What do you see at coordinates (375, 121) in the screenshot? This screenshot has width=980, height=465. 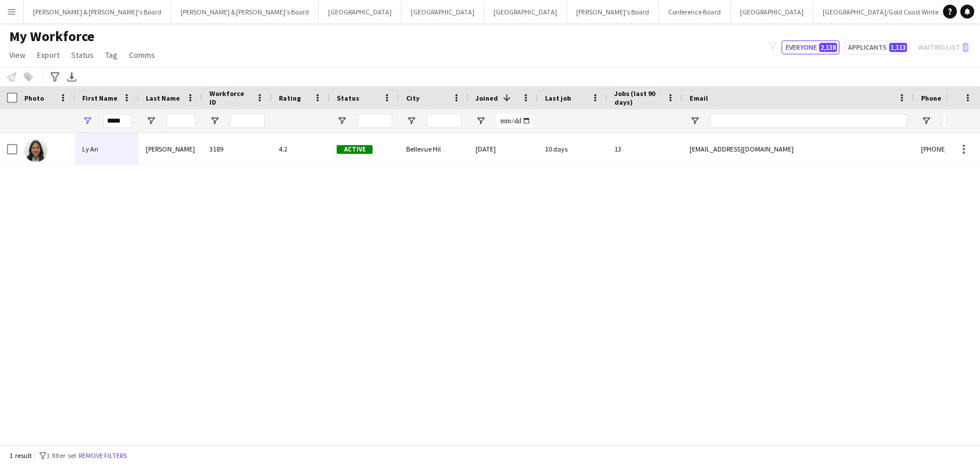 I see `input: Status Filter Input` at bounding box center [375, 121].